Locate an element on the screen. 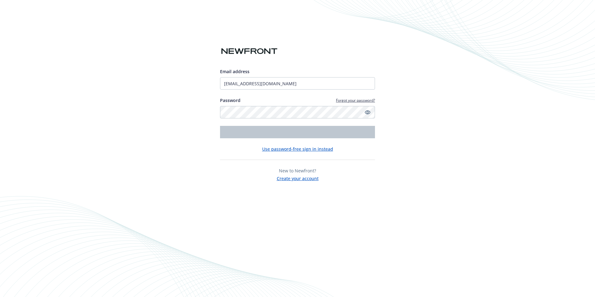  span: Login is located at coordinates (298, 132).